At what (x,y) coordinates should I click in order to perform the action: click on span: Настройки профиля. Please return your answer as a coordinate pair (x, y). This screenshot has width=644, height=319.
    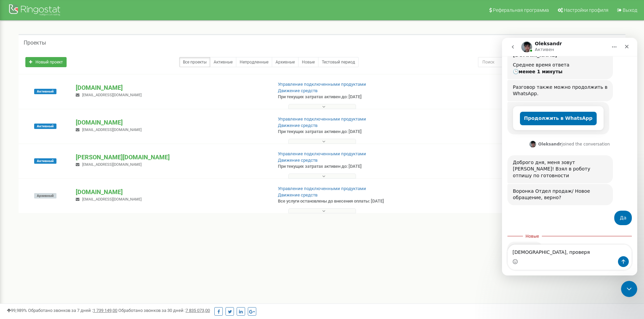
    Looking at the image, I should click on (586, 10).